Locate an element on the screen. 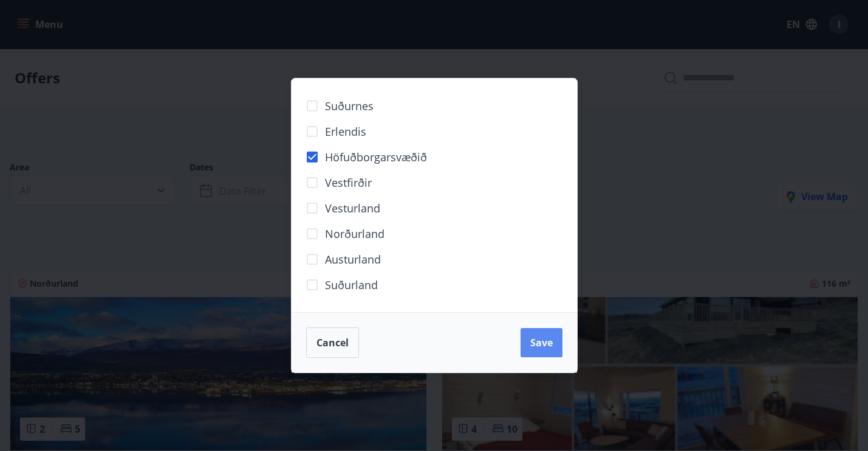  span: Cancel is located at coordinates (333, 343).